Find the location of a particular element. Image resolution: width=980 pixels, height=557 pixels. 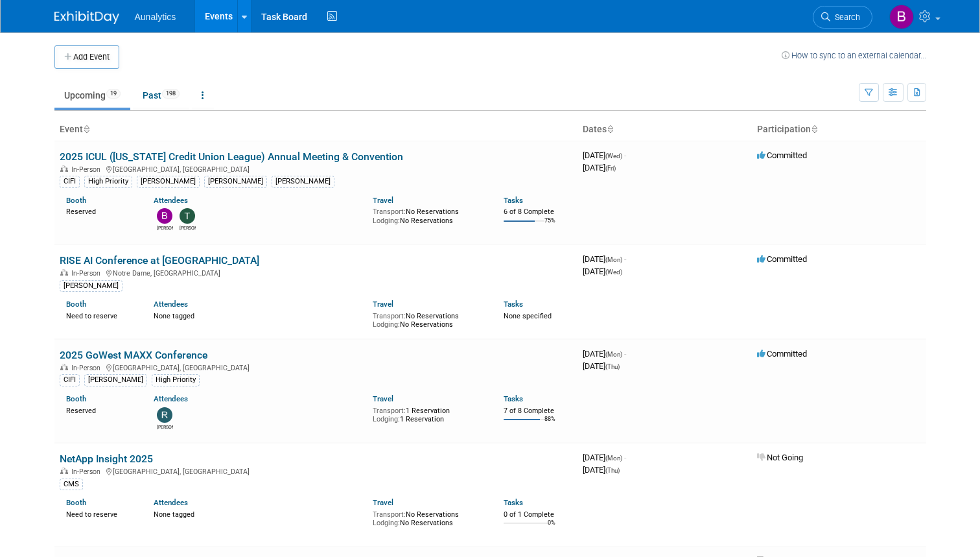

span: Search is located at coordinates (845, 17).